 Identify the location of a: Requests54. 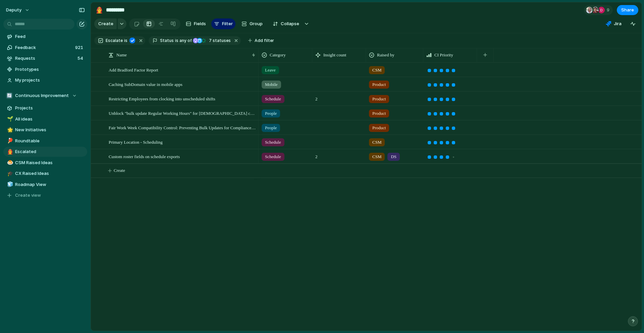
(45, 58).